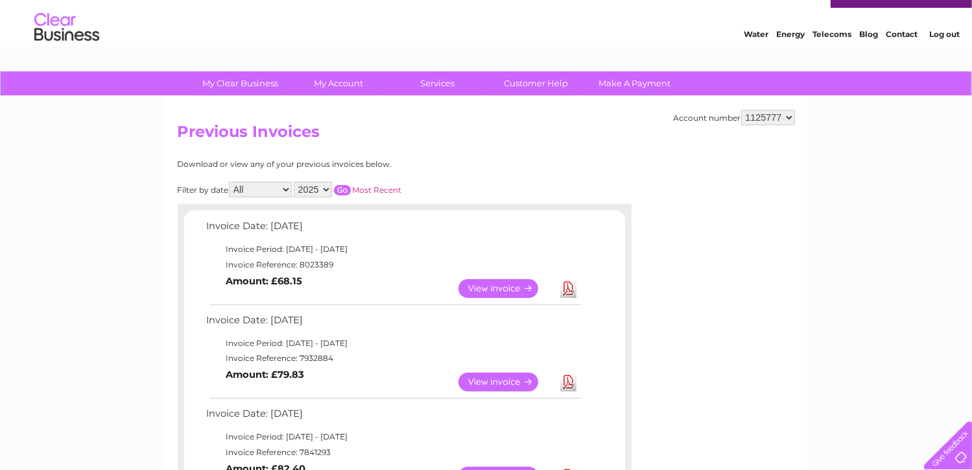  Describe the element at coordinates (393, 265) in the screenshot. I see `td: Invoice Reference: 8023389` at that location.